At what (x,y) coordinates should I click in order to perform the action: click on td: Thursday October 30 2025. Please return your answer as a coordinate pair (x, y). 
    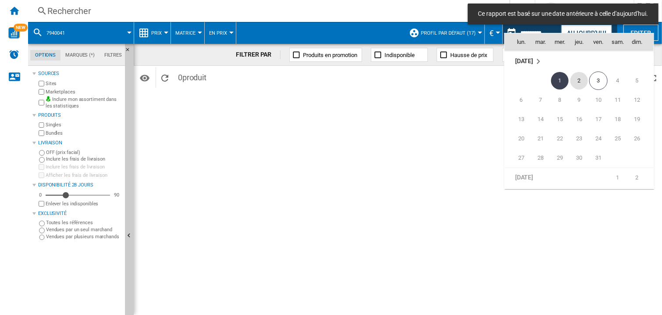
    Looking at the image, I should click on (580, 158).